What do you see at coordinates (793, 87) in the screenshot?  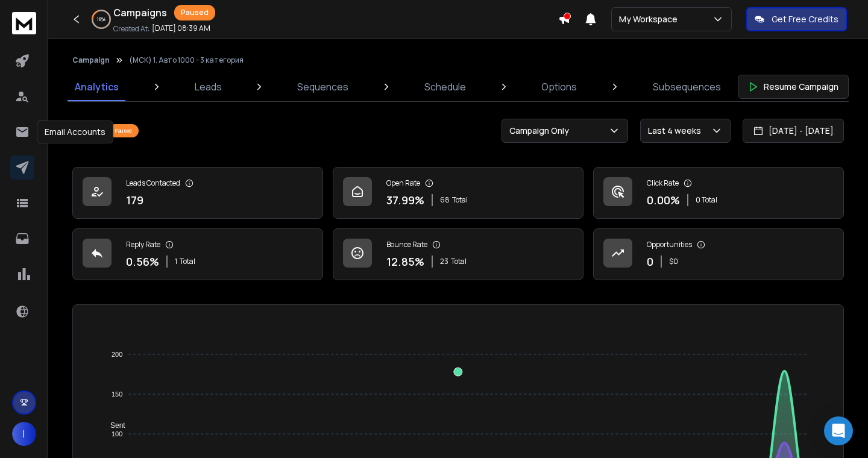 I see `button: Resume Campaign` at bounding box center [793, 87].